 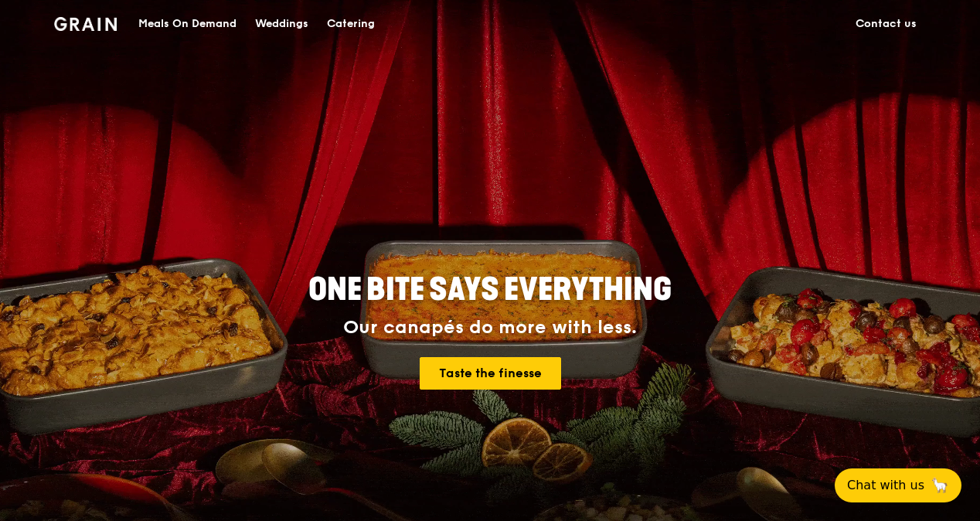 What do you see at coordinates (281, 24) in the screenshot?
I see `div: Weddings` at bounding box center [281, 24].